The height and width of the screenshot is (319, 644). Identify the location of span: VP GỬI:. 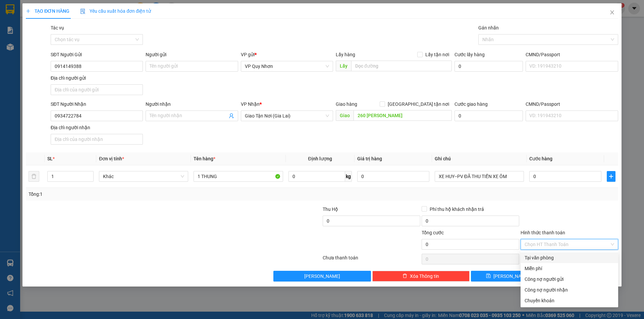
(19, 49).